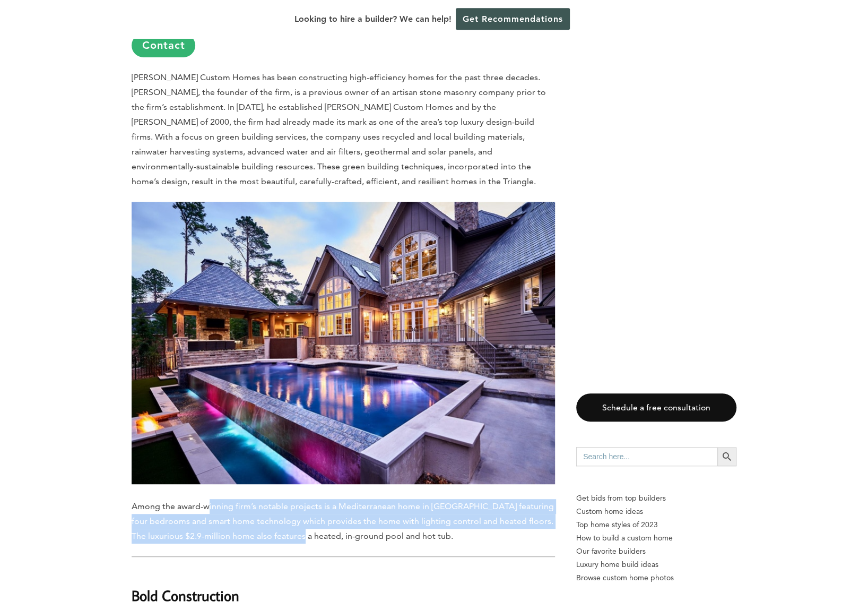  Describe the element at coordinates (513, 19) in the screenshot. I see `a: Get Recommendations` at that location.